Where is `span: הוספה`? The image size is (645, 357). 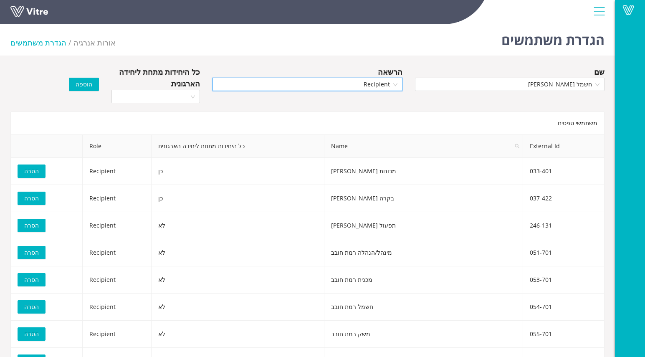
span: הוספה is located at coordinates (84, 84).